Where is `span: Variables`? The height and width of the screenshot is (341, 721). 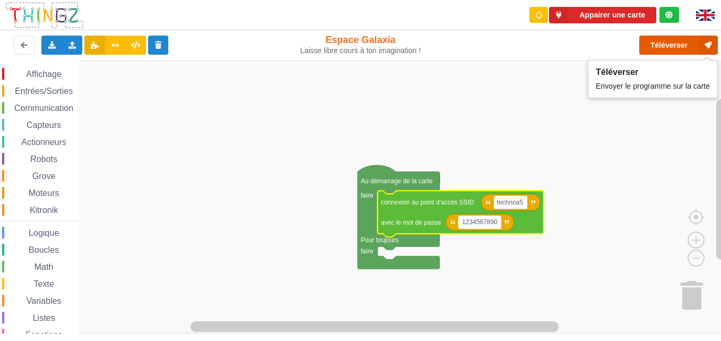
span: Variables is located at coordinates (44, 301).